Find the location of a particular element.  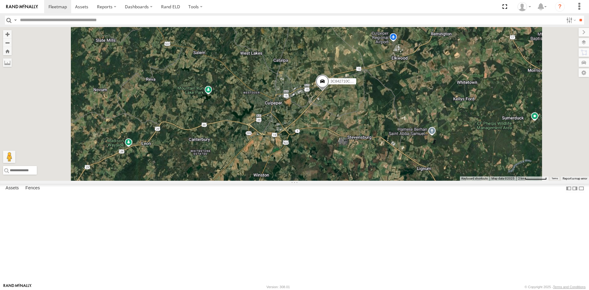

div: Version: 308.01 is located at coordinates (278, 287).